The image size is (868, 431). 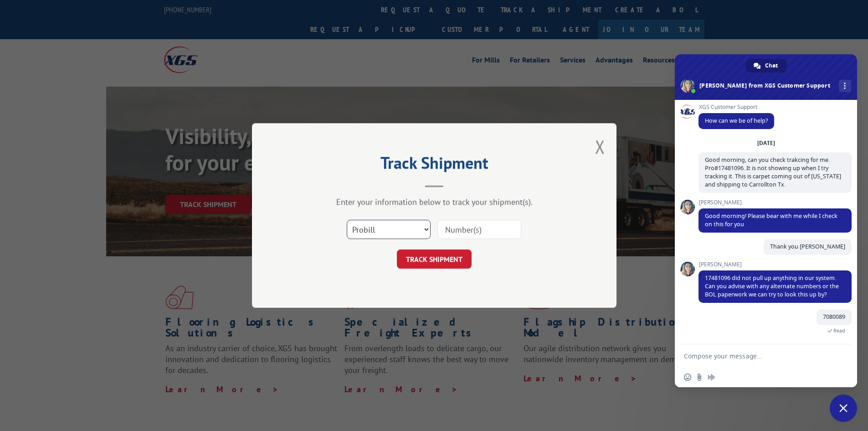 I want to click on span: Good morning! Please bear with me while I check on this for you, so click(x=771, y=220).